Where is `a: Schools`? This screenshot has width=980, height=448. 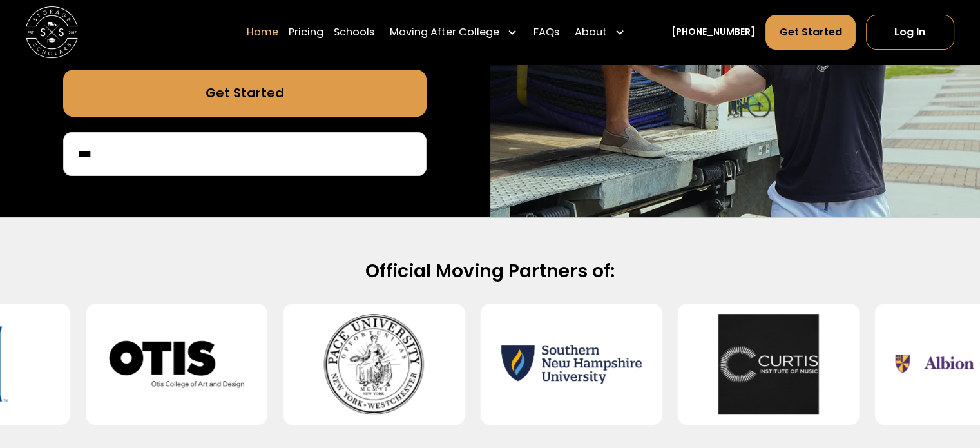
a: Schools is located at coordinates (353, 32).